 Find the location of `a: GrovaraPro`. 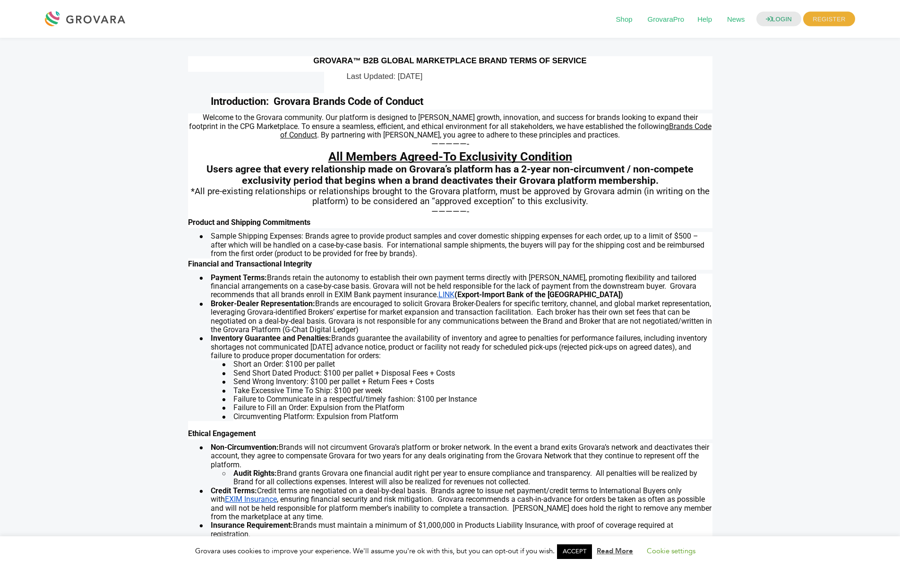

a: GrovaraPro is located at coordinates (666, 19).